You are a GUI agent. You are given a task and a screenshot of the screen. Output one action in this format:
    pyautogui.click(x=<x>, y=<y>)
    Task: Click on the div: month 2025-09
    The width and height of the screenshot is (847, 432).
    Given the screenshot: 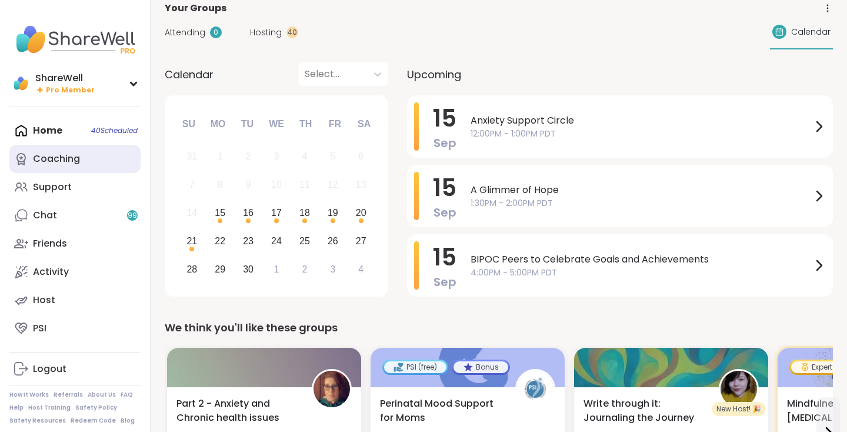 What is the action you would take?
    pyautogui.click(x=276, y=212)
    